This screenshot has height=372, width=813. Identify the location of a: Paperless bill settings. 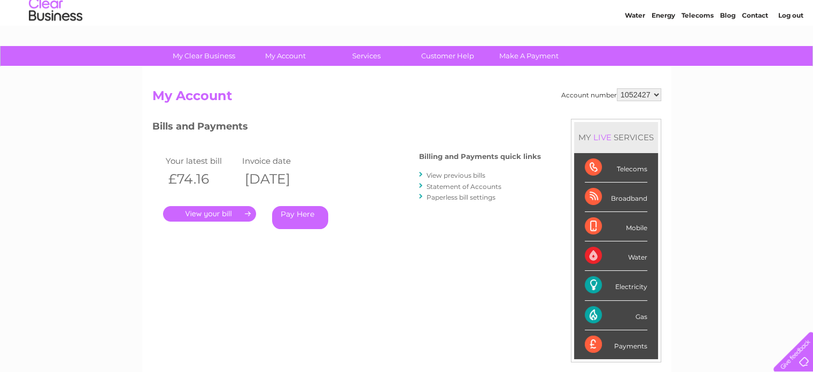
(461, 197).